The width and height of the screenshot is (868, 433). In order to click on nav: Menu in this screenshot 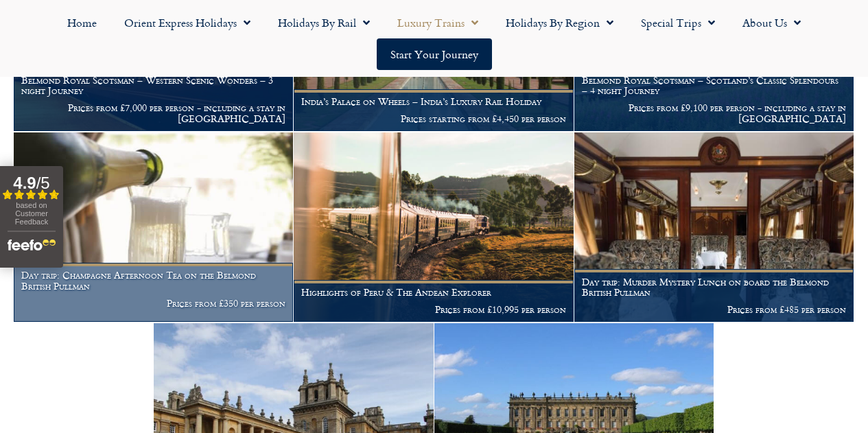, I will do `click(433, 38)`.